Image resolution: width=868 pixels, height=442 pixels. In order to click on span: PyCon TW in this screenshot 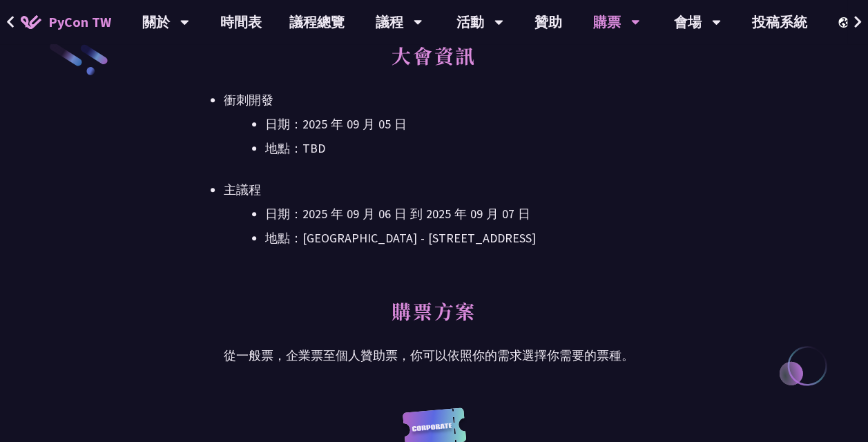, I will do `click(79, 22)`.